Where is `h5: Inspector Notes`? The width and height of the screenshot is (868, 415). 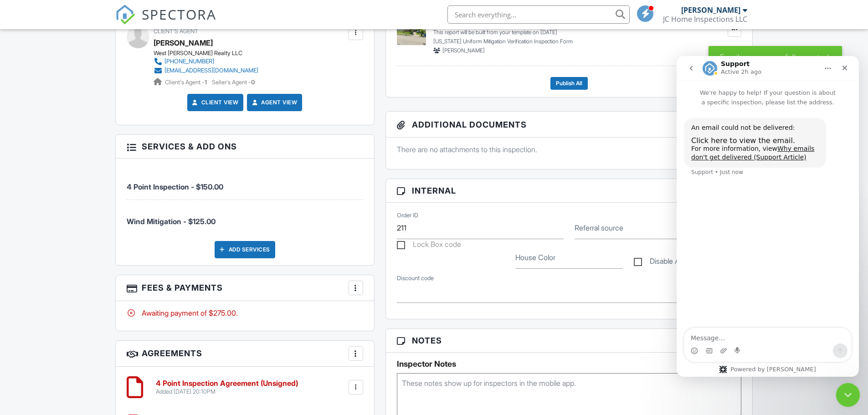 h5: Inspector Notes is located at coordinates (569, 364).